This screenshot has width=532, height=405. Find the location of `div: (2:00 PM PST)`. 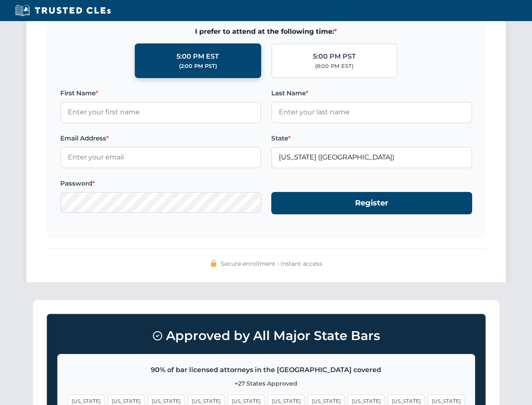

div: (2:00 PM PST) is located at coordinates (198, 66).